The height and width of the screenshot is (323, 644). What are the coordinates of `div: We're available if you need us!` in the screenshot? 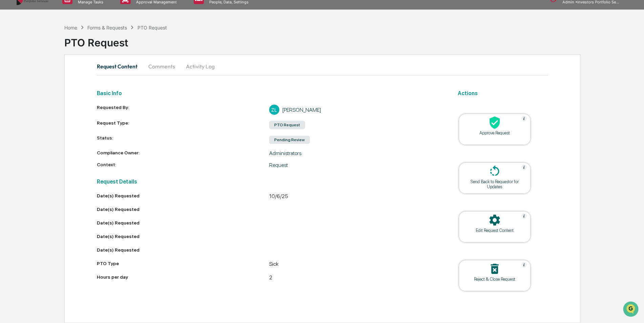 It's located at (54, 61).